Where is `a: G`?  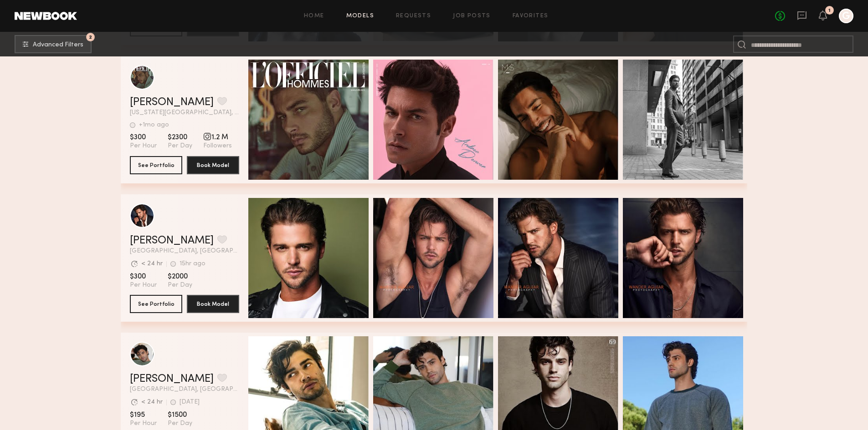 a: G is located at coordinates (846, 16).